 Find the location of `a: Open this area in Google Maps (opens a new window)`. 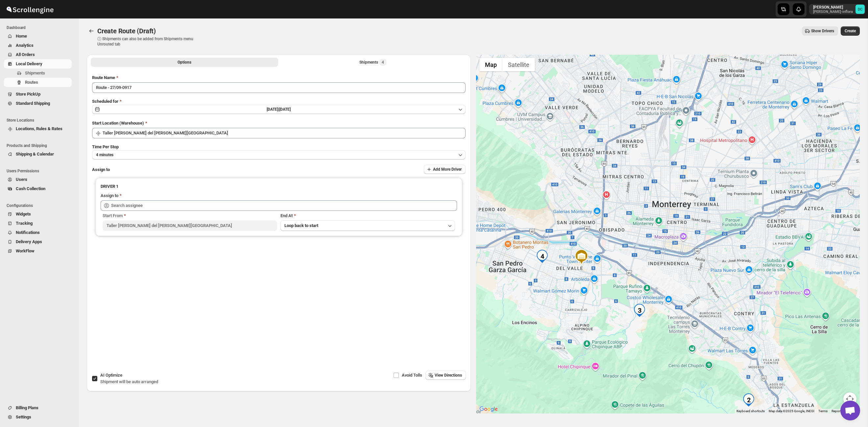

a: Open this area in Google Maps (opens a new window) is located at coordinates (489, 409).